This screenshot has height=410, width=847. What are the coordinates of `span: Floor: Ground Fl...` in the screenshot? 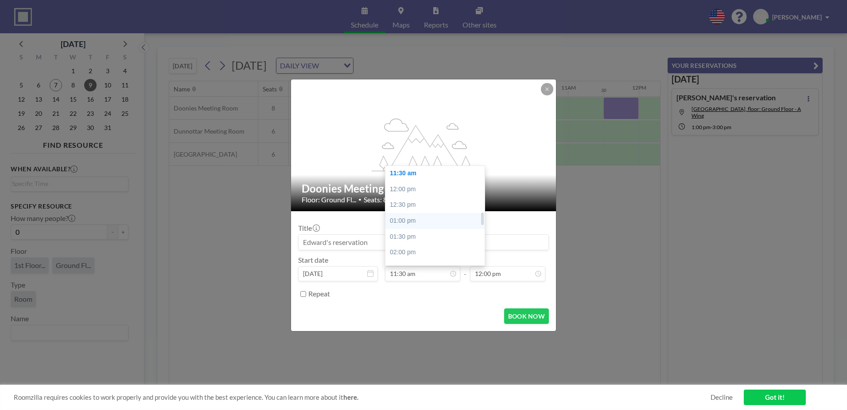 It's located at (329, 199).